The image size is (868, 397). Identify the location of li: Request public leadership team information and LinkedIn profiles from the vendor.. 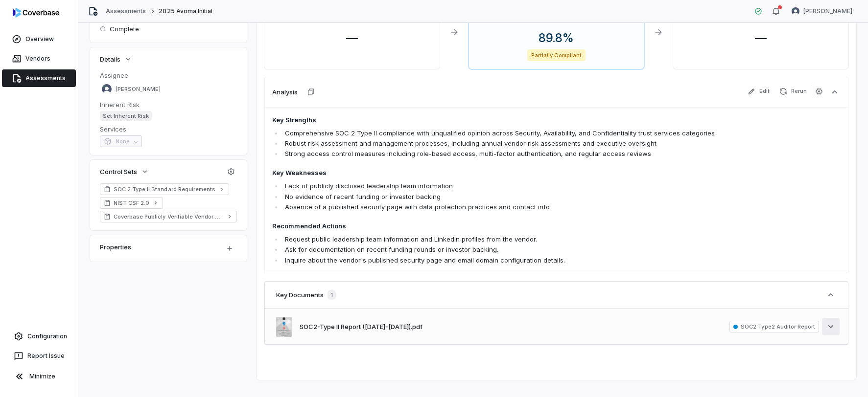
(505, 240).